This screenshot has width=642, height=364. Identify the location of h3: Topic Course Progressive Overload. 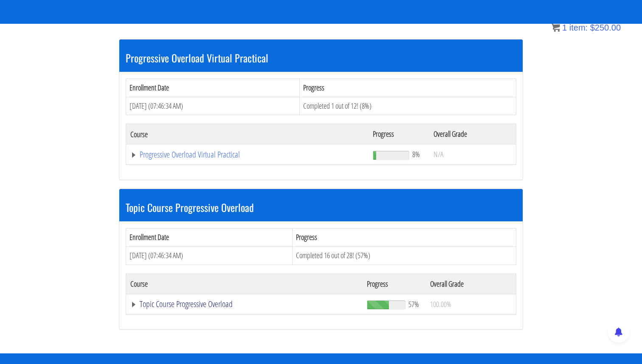
(321, 207).